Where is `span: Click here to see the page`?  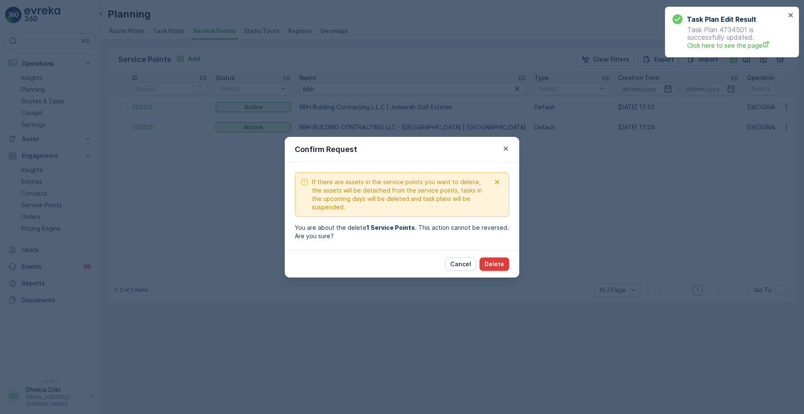 span: Click here to see the page is located at coordinates (737, 45).